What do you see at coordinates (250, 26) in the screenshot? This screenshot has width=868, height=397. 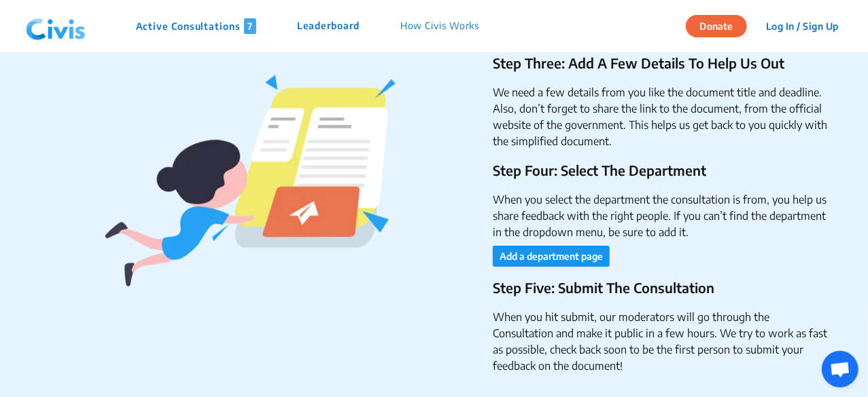 I see `span: 7` at bounding box center [250, 26].